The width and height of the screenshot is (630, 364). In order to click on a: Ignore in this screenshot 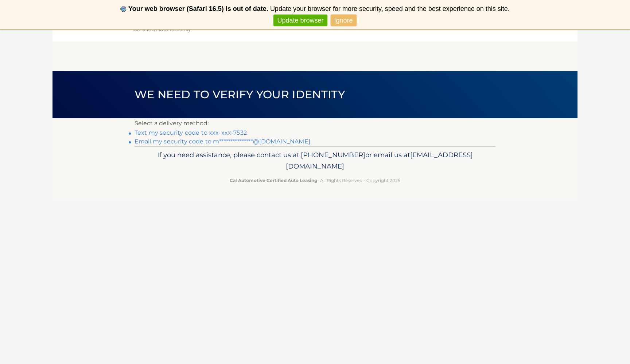, I will do `click(343, 20)`.